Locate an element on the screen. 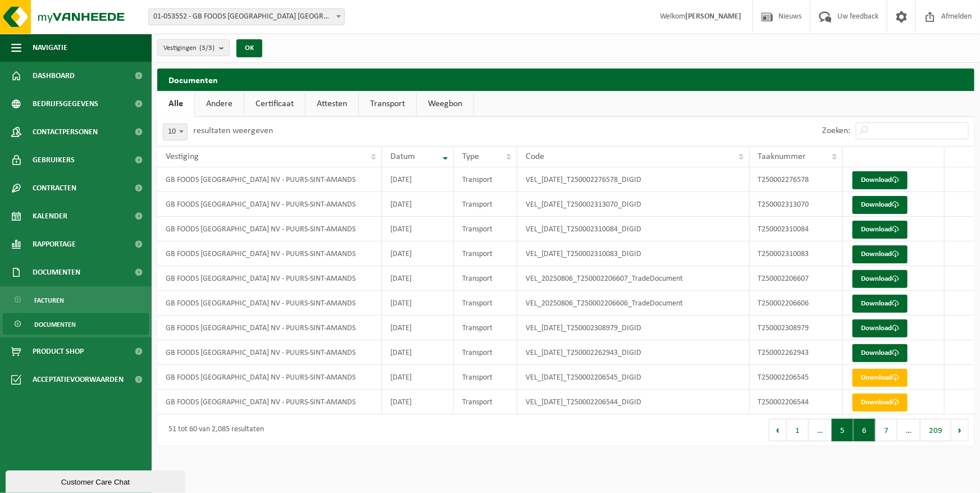 The image size is (980, 493). td: T250002310083 is located at coordinates (797, 254).